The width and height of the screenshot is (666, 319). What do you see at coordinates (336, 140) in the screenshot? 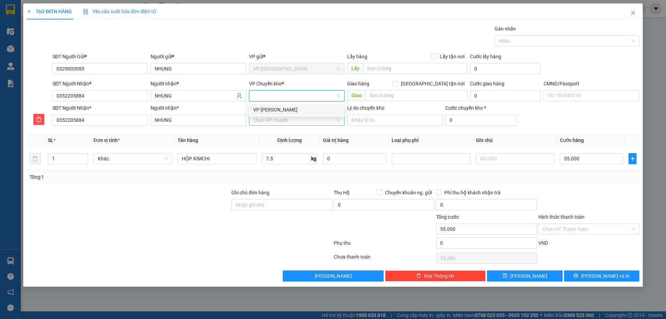
I see `span: Giá trị hàng` at bounding box center [336, 140].